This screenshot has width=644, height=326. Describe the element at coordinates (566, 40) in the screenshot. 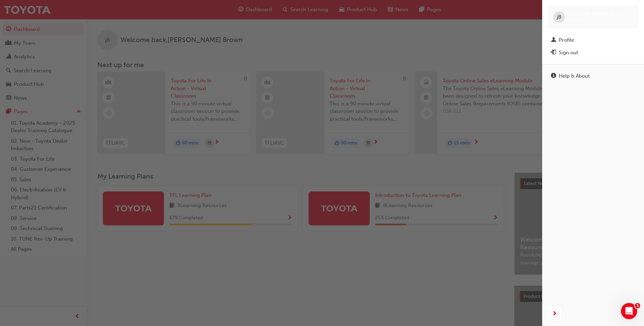

I see `div: Profile` at that location.